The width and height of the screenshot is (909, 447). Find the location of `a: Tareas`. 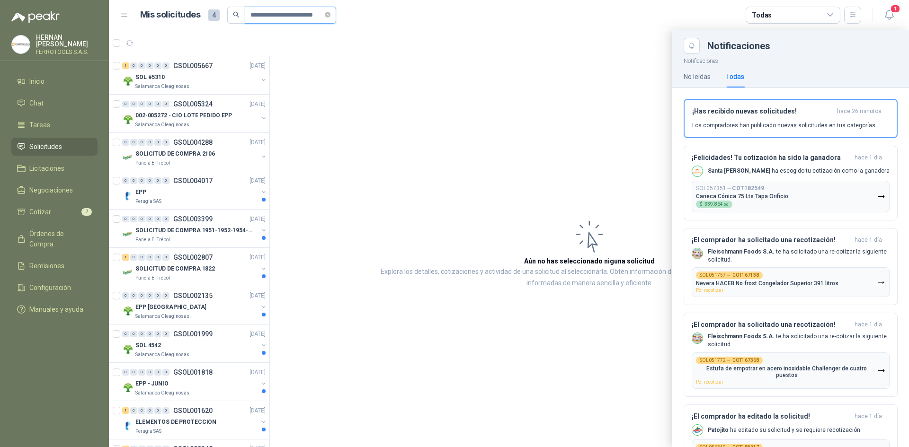

a: Tareas is located at coordinates (54, 125).